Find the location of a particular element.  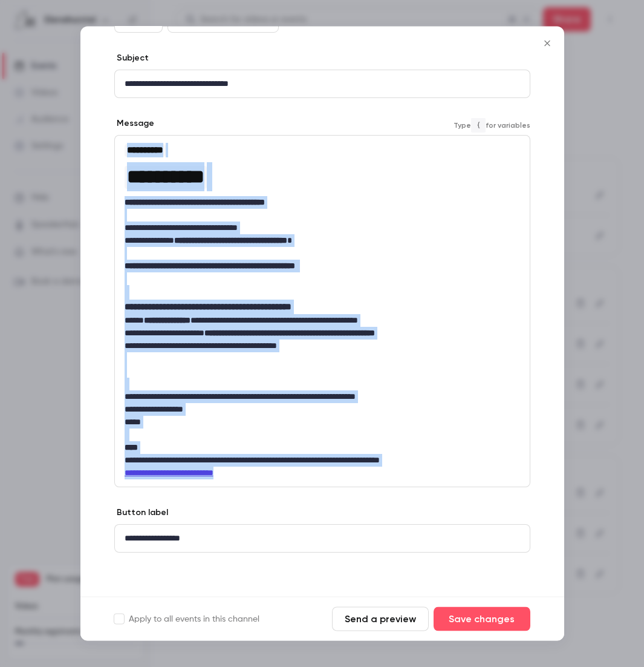

button: Save changes is located at coordinates (482, 619).